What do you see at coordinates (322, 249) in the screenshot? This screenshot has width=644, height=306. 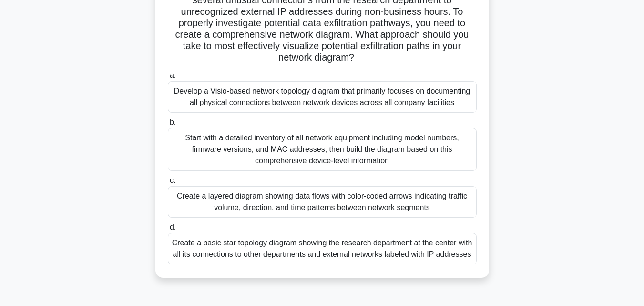 I see `div: Create a basic star topology diagram showing the research department at the center with all its c...` at bounding box center [322, 249].